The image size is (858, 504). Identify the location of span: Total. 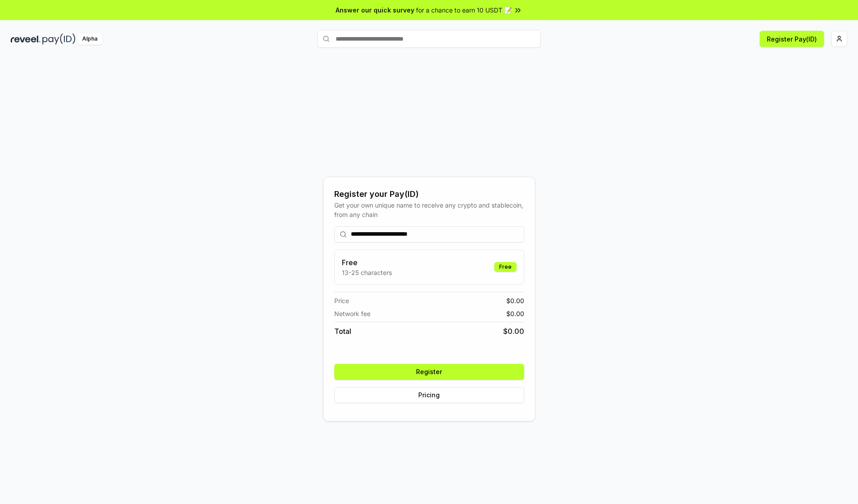
(342, 332).